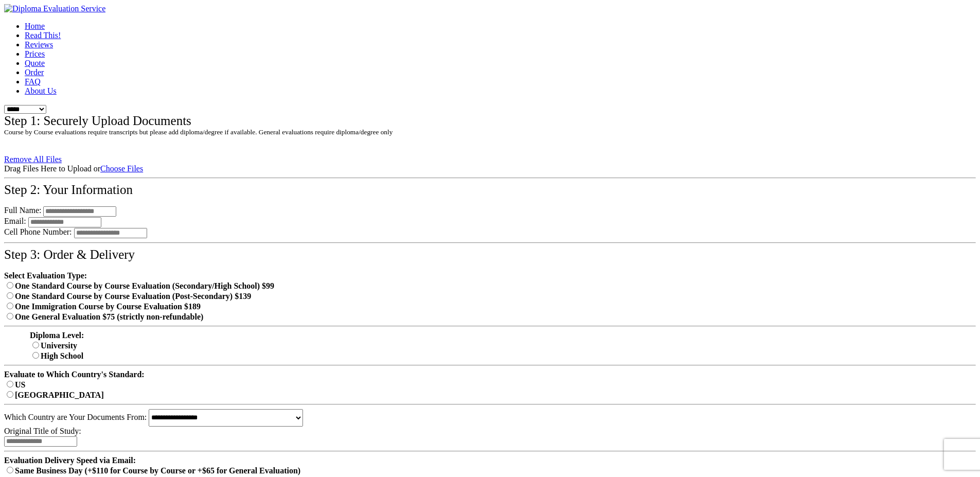 Image resolution: width=980 pixels, height=477 pixels. What do you see at coordinates (35, 355) in the screenshot?
I see `input: High School` at bounding box center [35, 355].